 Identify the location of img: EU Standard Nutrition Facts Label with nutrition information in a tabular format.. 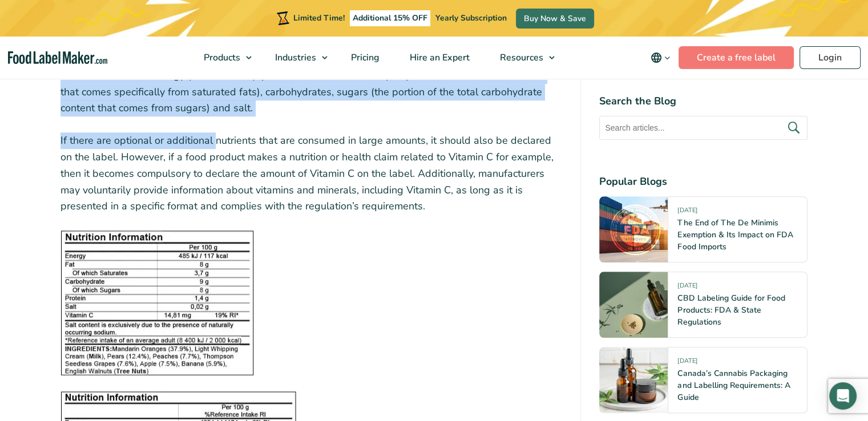
(157, 303).